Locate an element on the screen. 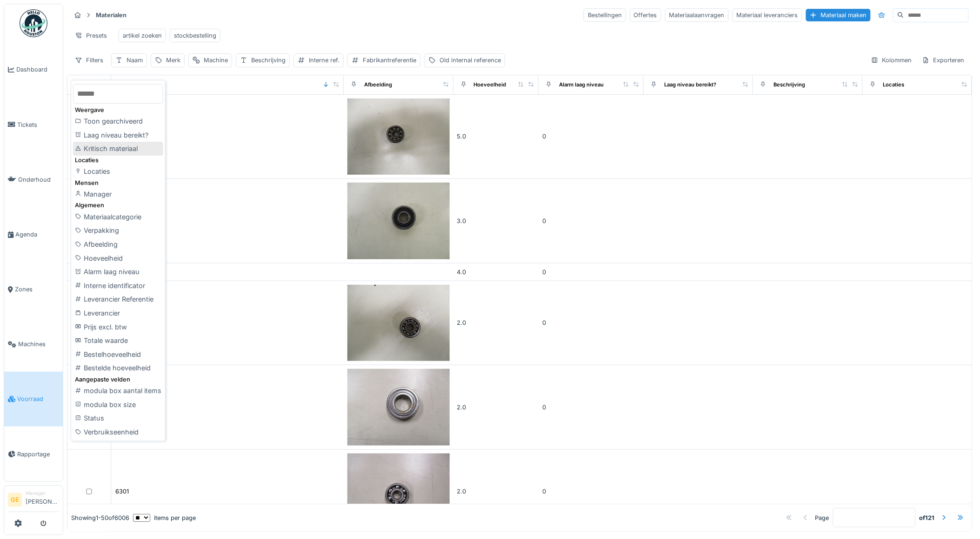 This screenshot has width=980, height=539. img: 4200 is located at coordinates (398, 323).